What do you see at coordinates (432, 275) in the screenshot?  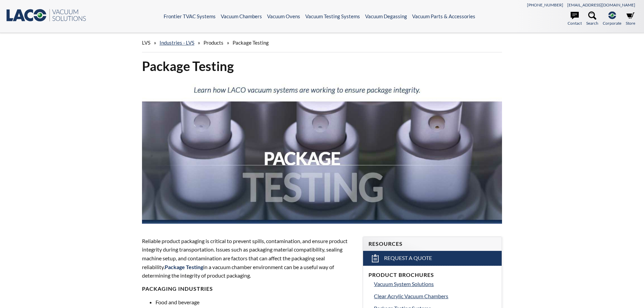 I see `h4: Product Brochures` at bounding box center [432, 275].